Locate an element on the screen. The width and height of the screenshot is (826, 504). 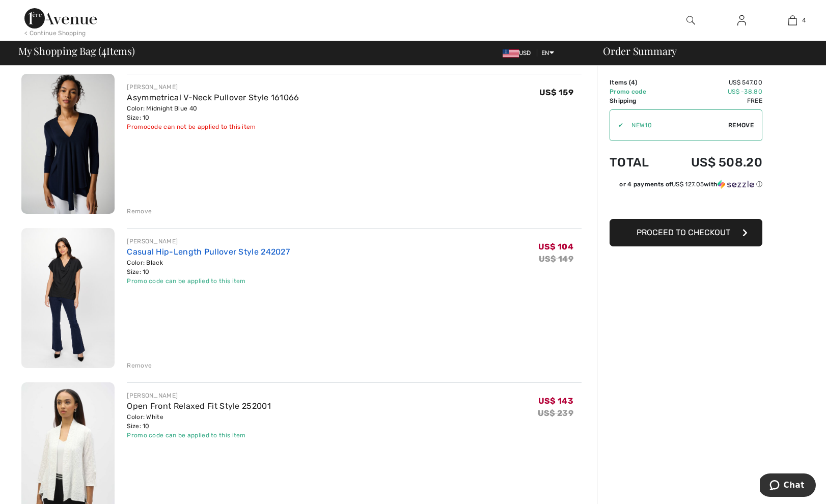
img: search the website is located at coordinates (690, 21).